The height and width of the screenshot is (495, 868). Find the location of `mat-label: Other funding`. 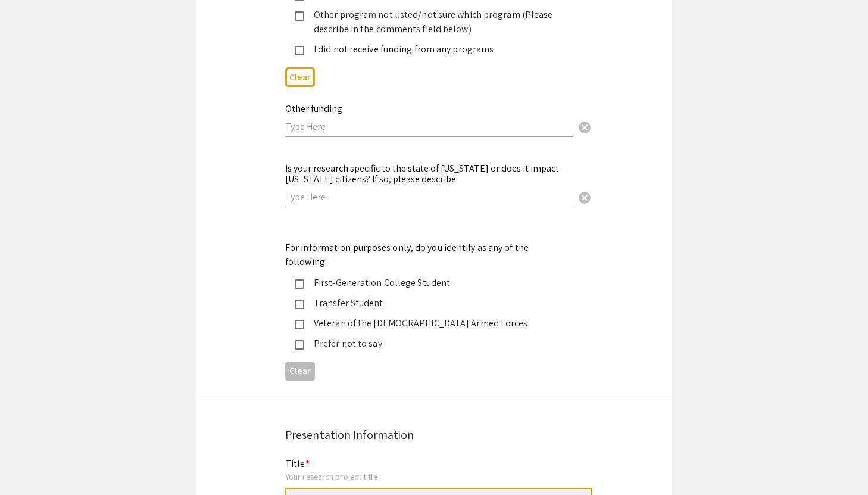

mat-label: Other funding is located at coordinates (314, 109).